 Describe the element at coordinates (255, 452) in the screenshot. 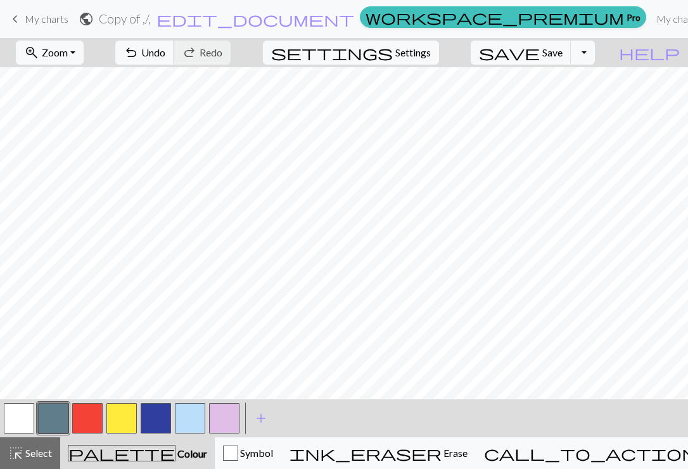

I see `span: Symbol` at that location.